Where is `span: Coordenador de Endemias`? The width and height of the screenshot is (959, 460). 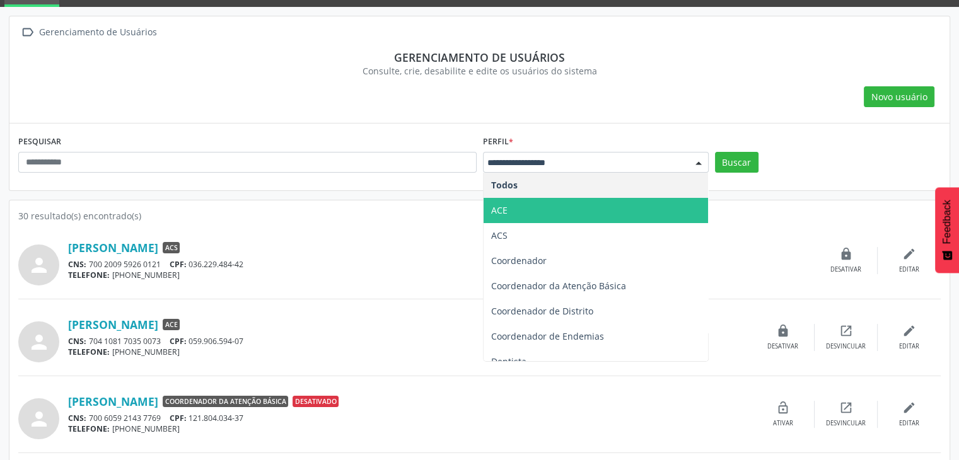
span: Coordenador de Endemias is located at coordinates (547, 336).